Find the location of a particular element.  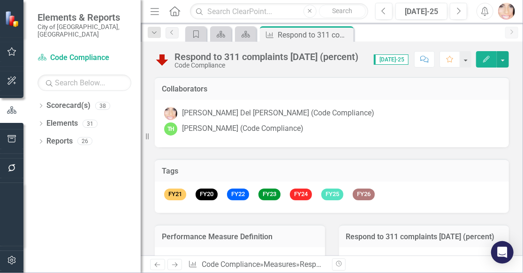

input: Search ClearPoint... is located at coordinates (278, 11).